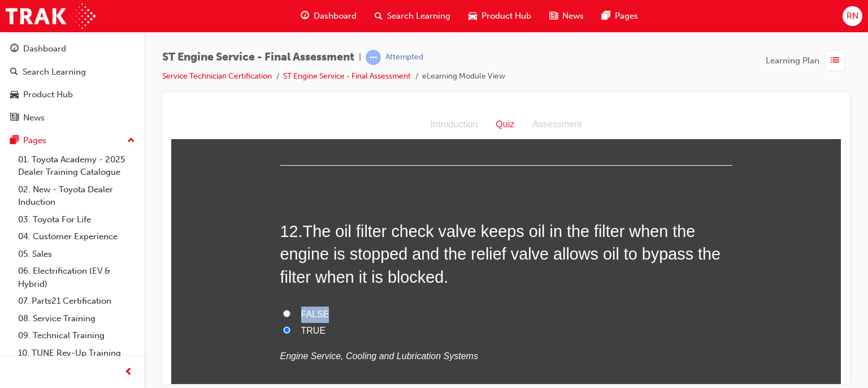 The width and height of the screenshot is (868, 388). I want to click on div: Introduction, so click(283, 14).